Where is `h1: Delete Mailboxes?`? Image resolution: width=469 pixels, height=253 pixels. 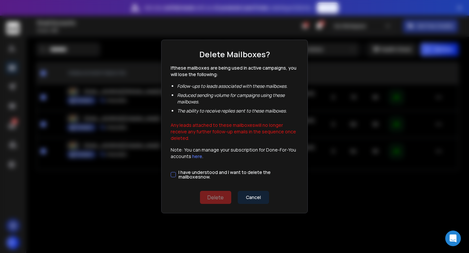
h1: Delete Mailboxes? is located at coordinates (234, 54).